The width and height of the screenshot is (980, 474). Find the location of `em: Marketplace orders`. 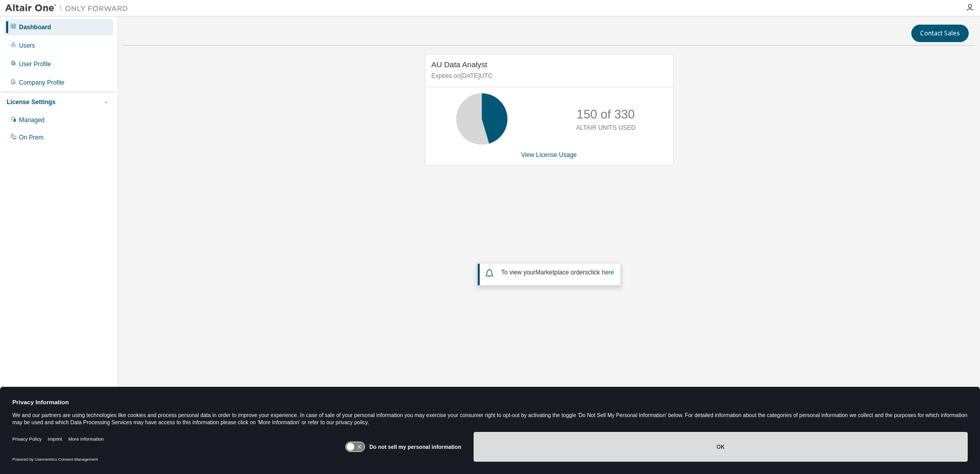

em: Marketplace orders is located at coordinates (562, 272).